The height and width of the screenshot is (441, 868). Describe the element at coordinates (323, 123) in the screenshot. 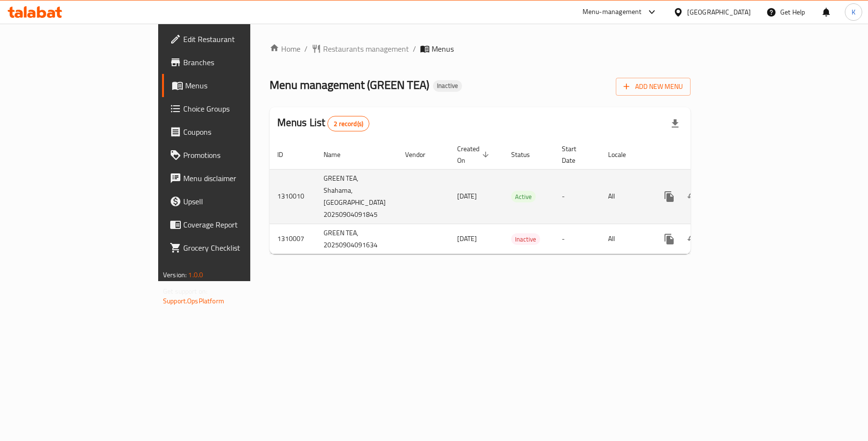

I see `h2: Menus List` at that location.